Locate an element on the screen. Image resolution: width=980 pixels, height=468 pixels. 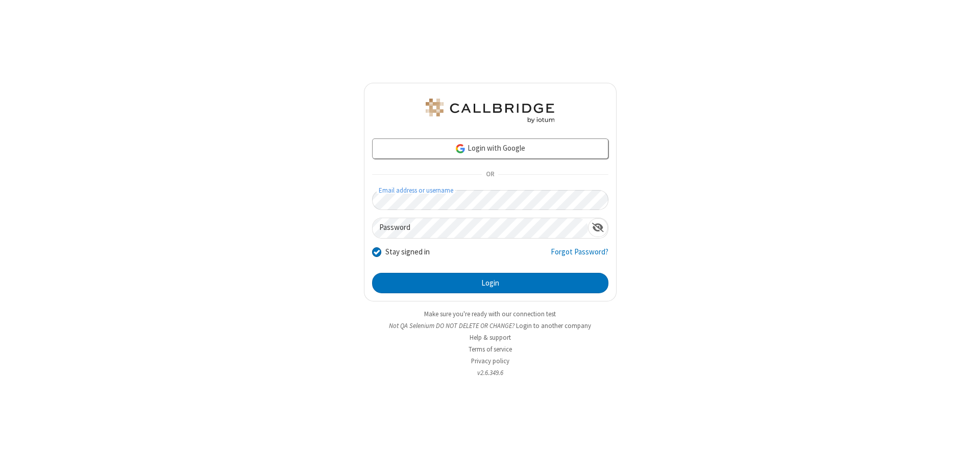
a: Forgot Password? is located at coordinates (579, 256).